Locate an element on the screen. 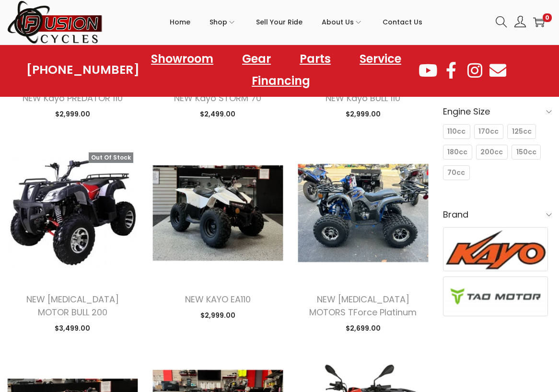 Image resolution: width=559 pixels, height=392 pixels. span: Home is located at coordinates (180, 22).